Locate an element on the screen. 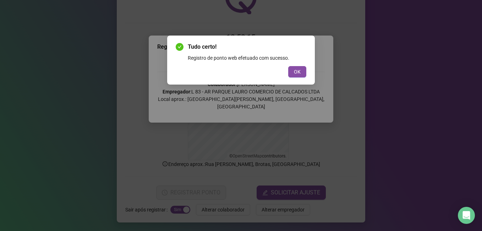  div: Open Intercom Messenger is located at coordinates (467, 215).